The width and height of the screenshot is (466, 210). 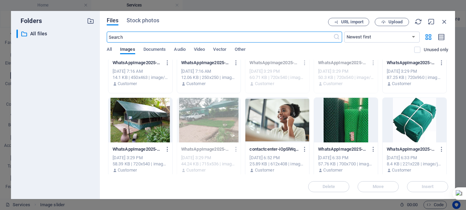 I want to click on div: 60.71 KB | 720x540 | image/jpeg, so click(x=277, y=78).